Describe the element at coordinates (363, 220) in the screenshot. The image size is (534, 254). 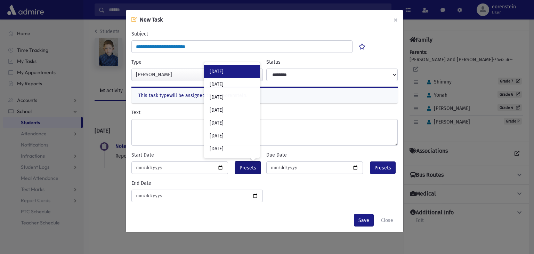
I see `button: Save` at that location.